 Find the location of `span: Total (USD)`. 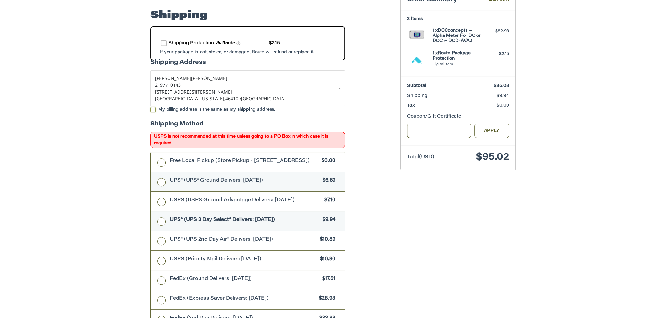

span: Total (USD) is located at coordinates (421, 157).